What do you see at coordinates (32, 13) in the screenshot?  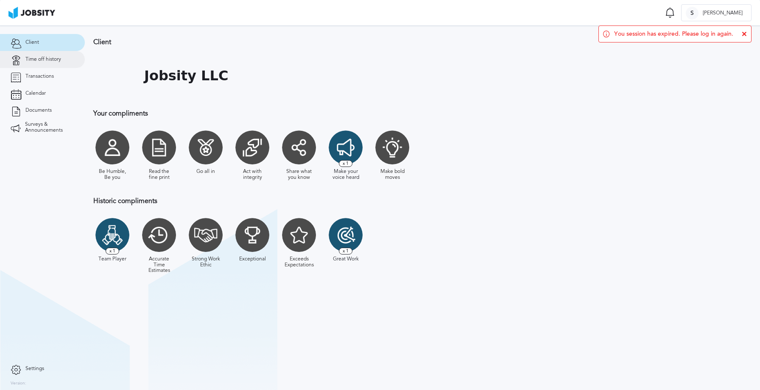 I see `img: ab4bad089aa723f57921c736e9817d99.png` at bounding box center [32, 13].